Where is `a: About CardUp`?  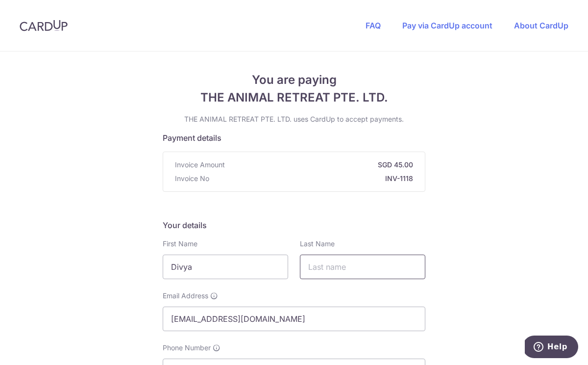 a: About CardUp is located at coordinates (542, 26).